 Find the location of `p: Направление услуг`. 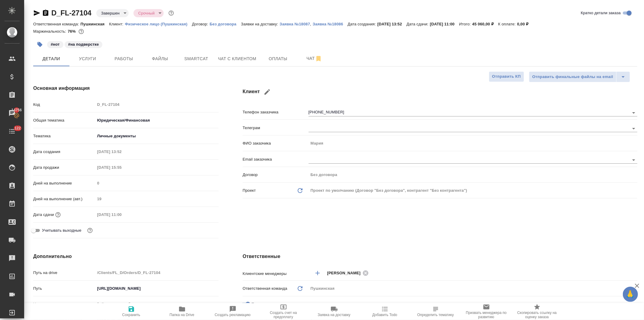

p: Направление услуг is located at coordinates (64, 304).